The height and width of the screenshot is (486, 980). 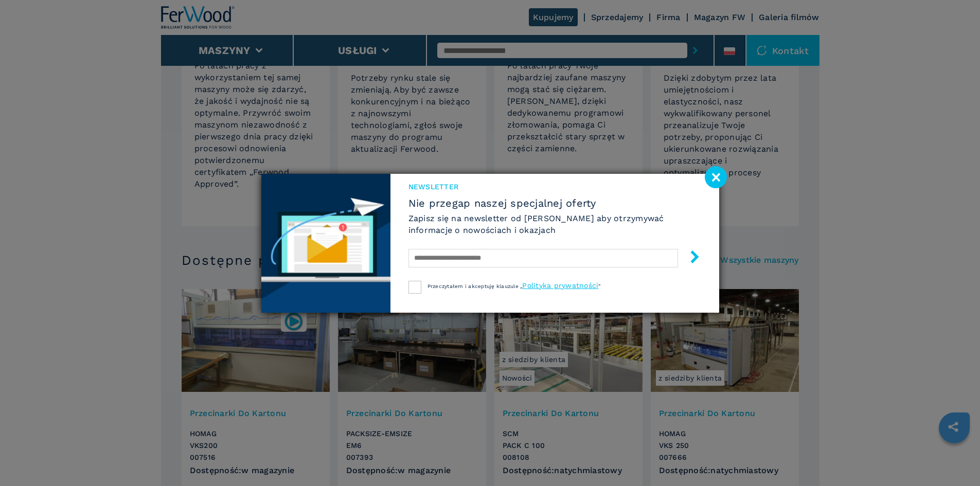 I want to click on span: Newsletter, so click(x=554, y=187).